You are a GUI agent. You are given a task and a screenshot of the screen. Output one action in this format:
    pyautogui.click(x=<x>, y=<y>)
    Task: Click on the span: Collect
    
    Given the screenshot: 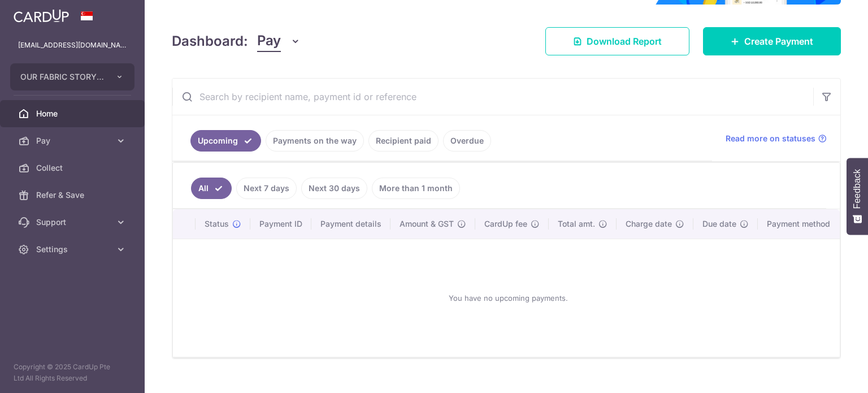 What is the action you would take?
    pyautogui.click(x=73, y=168)
    